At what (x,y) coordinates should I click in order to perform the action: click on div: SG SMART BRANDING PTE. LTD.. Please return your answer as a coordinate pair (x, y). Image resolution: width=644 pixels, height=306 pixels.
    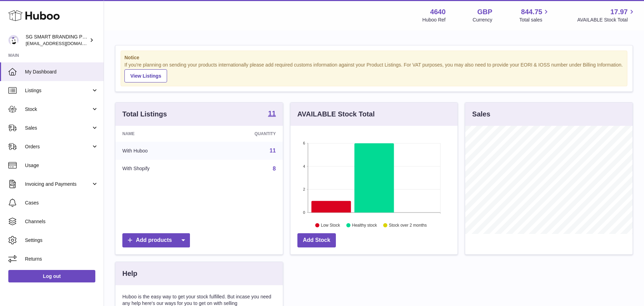
    Looking at the image, I should click on (57, 40).